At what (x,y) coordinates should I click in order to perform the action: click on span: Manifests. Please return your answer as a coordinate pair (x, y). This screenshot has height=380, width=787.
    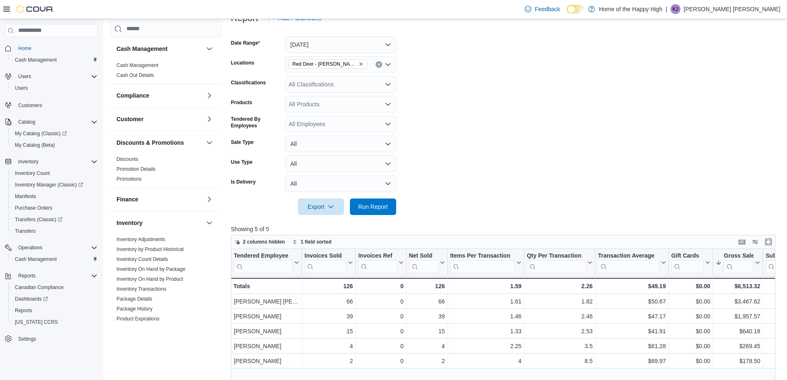
    Looking at the image, I should click on (25, 196).